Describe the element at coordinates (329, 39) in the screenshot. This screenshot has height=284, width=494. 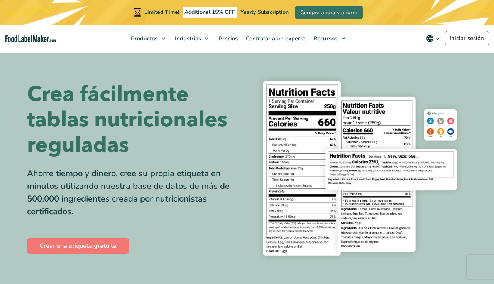
I see `a: Recursos` at that location.